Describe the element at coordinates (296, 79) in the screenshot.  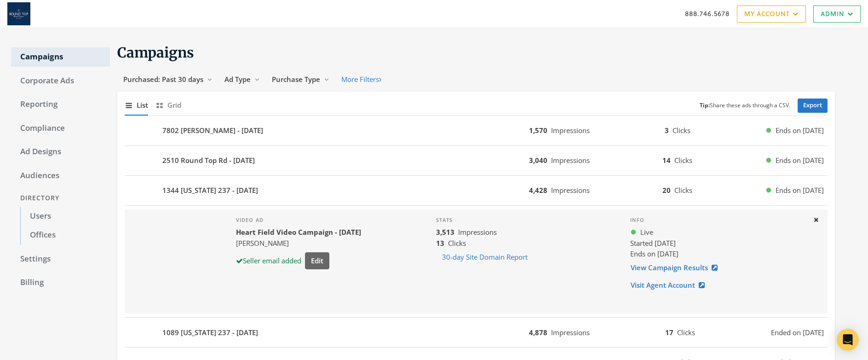
I see `span: Purchase Type` at that location.